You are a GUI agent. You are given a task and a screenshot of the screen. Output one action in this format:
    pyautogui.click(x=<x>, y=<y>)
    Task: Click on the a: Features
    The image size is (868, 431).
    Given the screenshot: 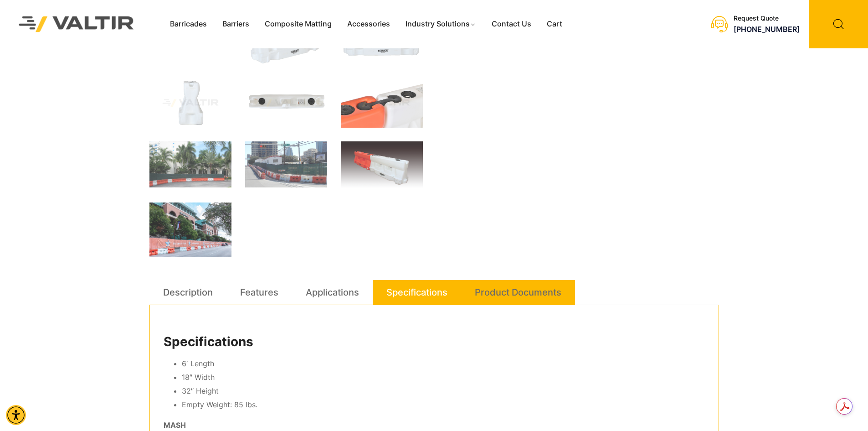 What is the action you would take?
    pyautogui.click(x=260, y=293)
    